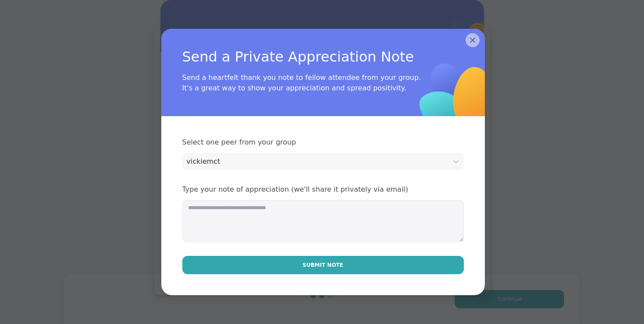 This screenshot has width=644, height=324. What do you see at coordinates (315, 162) in the screenshot?
I see `div: vickiemct` at bounding box center [315, 162].